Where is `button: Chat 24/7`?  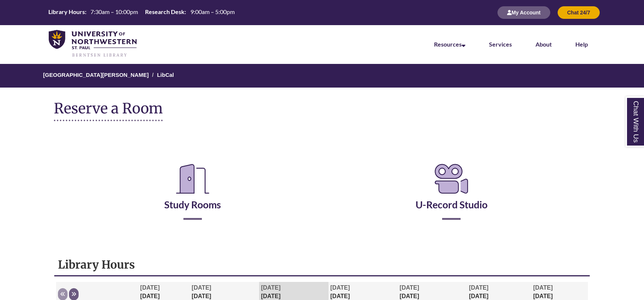 button: Chat 24/7 is located at coordinates (579, 12).